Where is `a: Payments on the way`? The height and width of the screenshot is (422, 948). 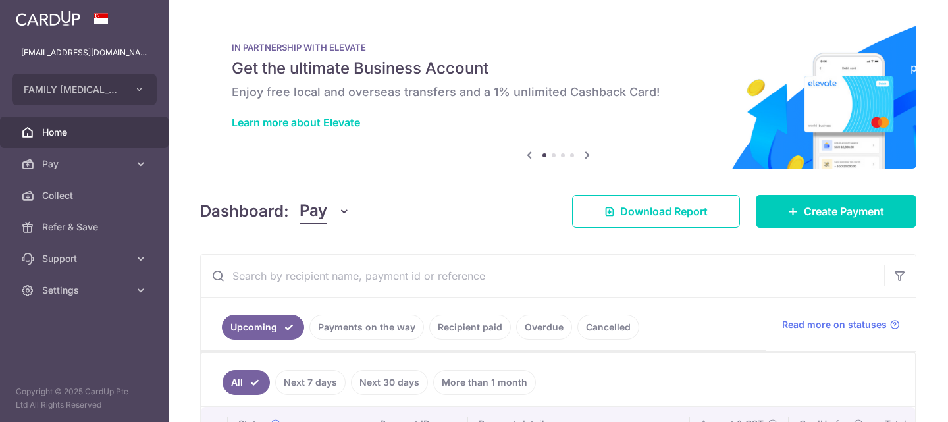 a: Payments on the way is located at coordinates (367, 327).